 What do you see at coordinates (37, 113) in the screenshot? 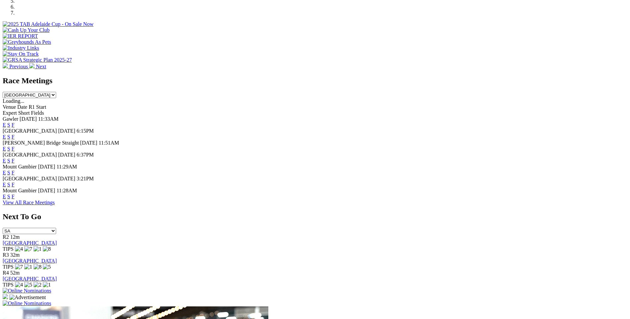
I see `span: Fields` at bounding box center [37, 113].